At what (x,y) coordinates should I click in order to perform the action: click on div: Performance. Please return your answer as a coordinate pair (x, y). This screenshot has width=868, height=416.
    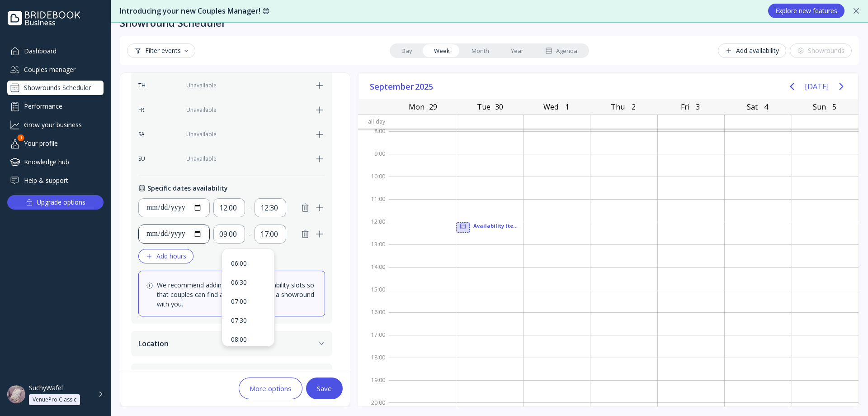
    Looking at the image, I should click on (55, 106).